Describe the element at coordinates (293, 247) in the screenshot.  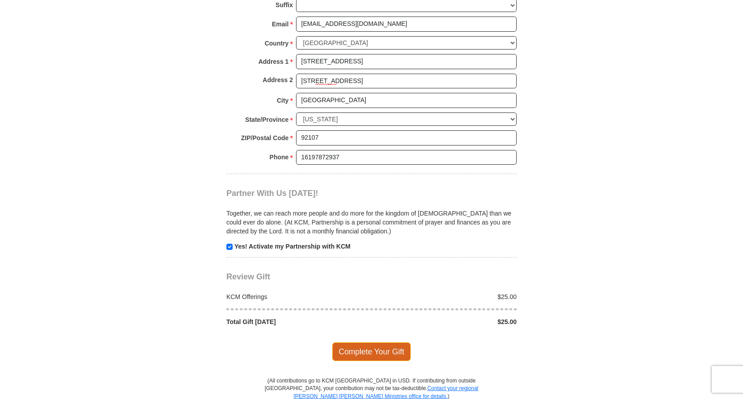
I see `strong: Yes! Activate my Partnership with KCM` at that location.